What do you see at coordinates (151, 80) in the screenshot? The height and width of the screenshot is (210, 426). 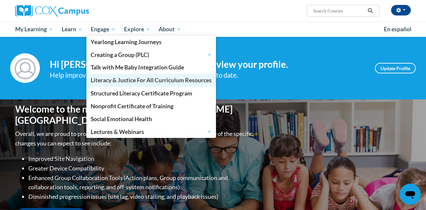 I see `span: Literacy & Justice For All Curriculum Resources` at bounding box center [151, 80].